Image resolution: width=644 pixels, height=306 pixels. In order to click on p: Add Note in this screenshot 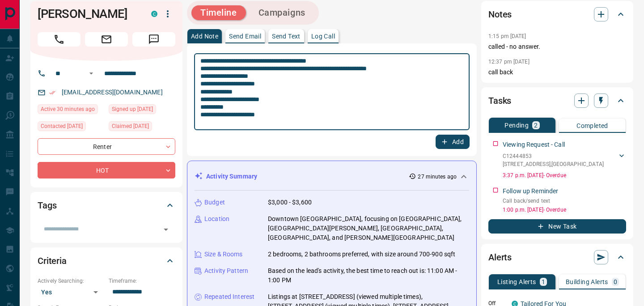, I will do `click(204, 36)`.